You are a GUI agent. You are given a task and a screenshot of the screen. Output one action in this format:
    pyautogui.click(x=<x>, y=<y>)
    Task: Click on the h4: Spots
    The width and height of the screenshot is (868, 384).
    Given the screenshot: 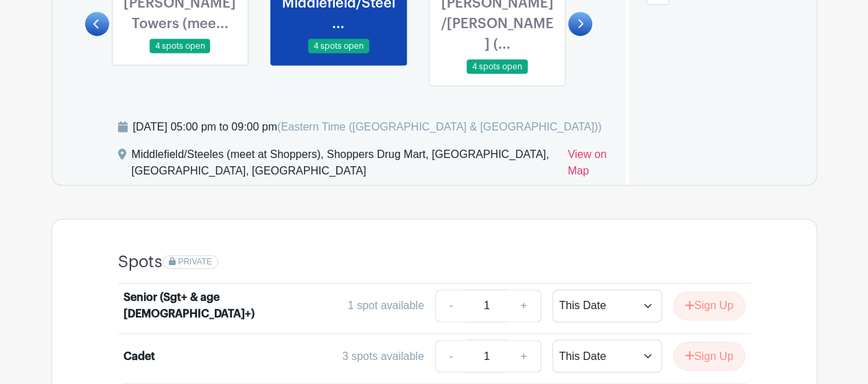 What is the action you would take?
    pyautogui.click(x=140, y=261)
    